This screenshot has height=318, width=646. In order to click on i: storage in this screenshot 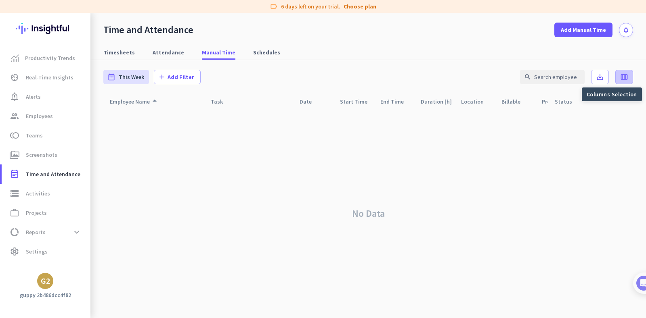, I will do `click(15, 194)`.